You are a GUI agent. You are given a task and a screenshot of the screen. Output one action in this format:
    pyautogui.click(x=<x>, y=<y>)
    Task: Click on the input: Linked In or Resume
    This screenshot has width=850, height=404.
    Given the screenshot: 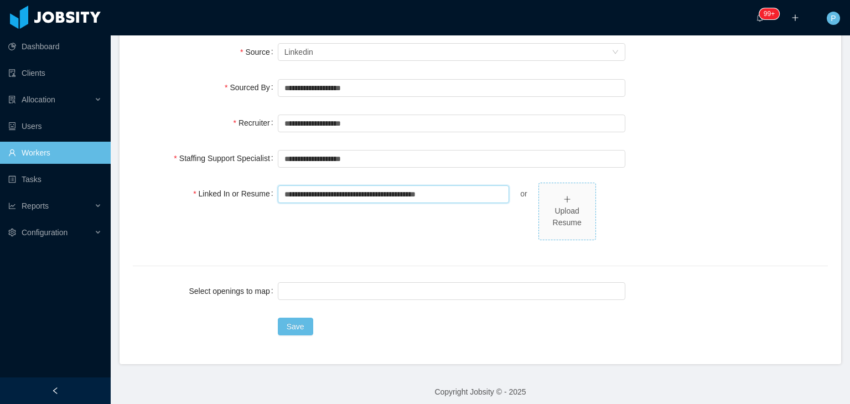 What is the action you would take?
    pyautogui.click(x=393, y=194)
    